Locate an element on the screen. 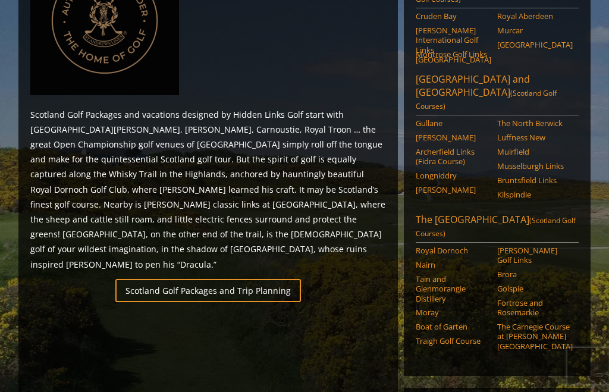 Image resolution: width=609 pixels, height=392 pixels. a: The North Berwick is located at coordinates (534, 123).